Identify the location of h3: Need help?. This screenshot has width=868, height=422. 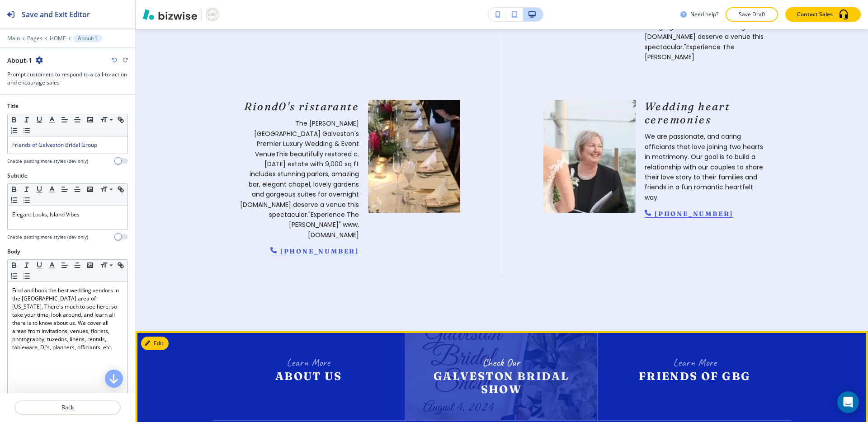
(705, 15).